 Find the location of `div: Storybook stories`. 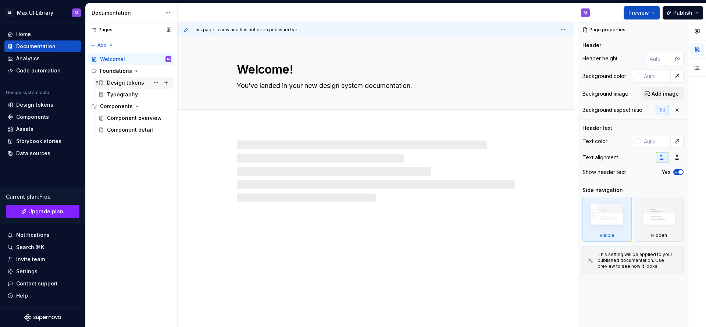

div: Storybook stories is located at coordinates (39, 141).